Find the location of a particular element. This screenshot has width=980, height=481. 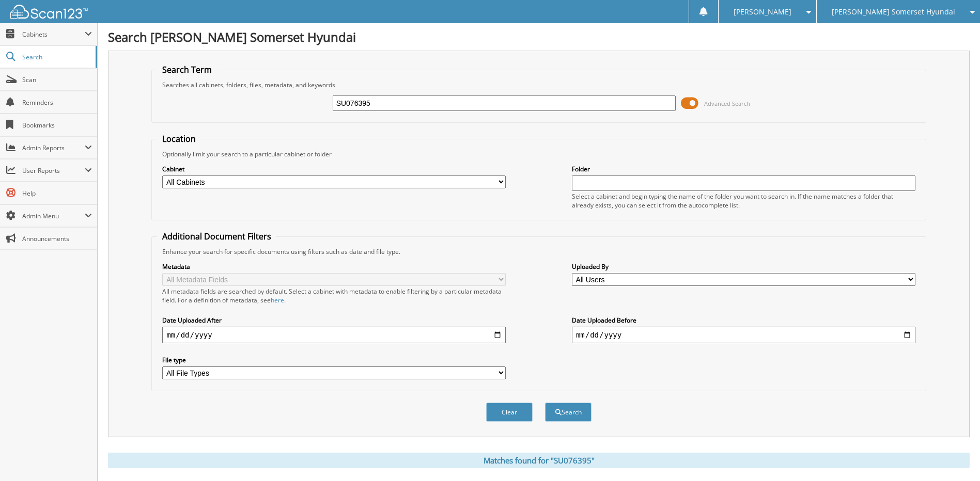

span: Bookmarks is located at coordinates (57, 125).